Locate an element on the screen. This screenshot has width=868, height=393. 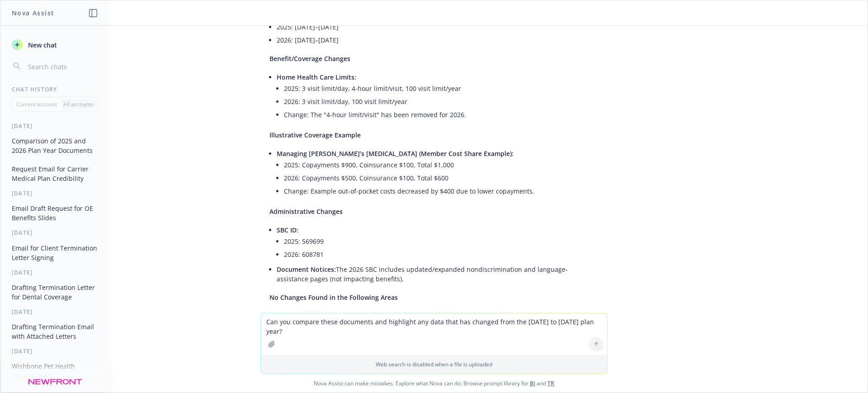
button: Drafting Termination Email with Attached Letters is located at coordinates (55, 332).